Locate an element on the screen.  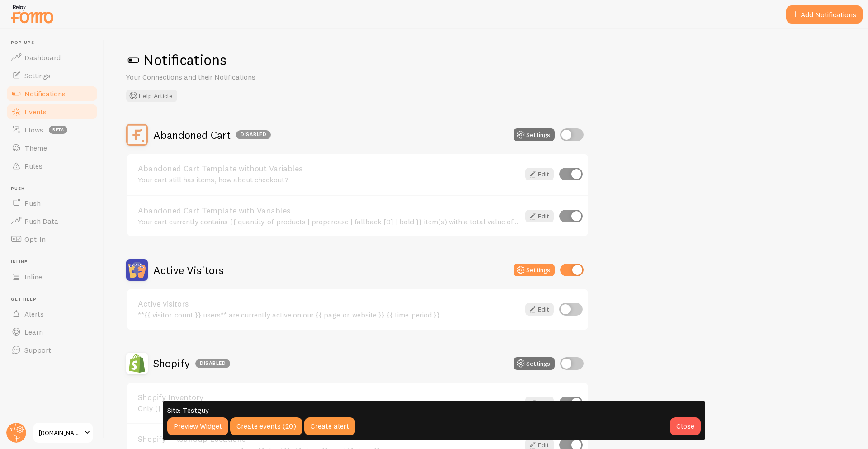
a: Events is located at coordinates (52, 112).